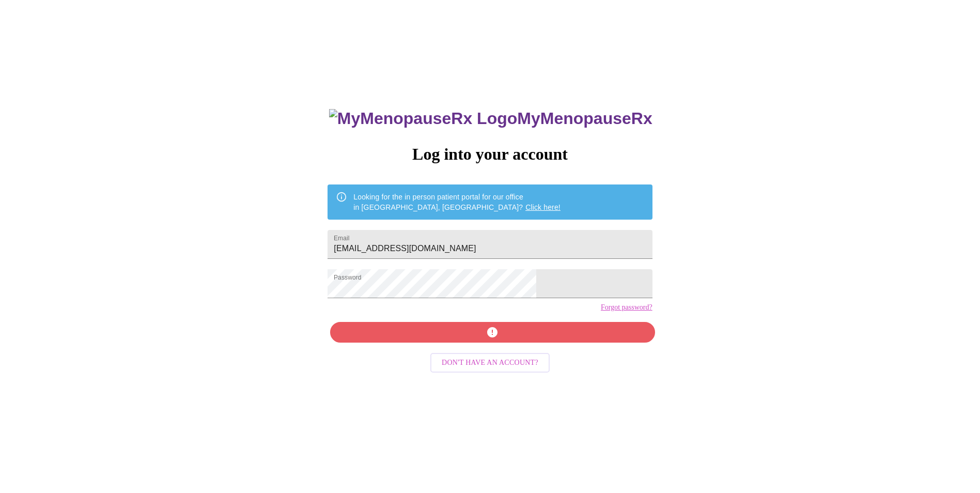  I want to click on a: Click here!, so click(543, 207).